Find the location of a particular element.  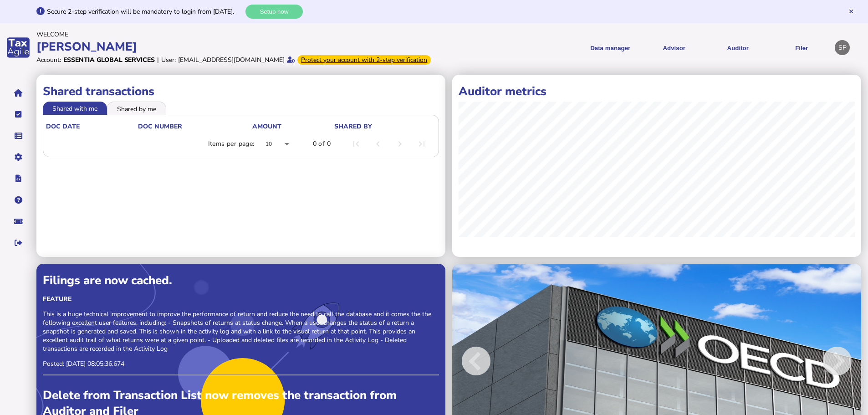

button: Help pages is located at coordinates (18, 200).